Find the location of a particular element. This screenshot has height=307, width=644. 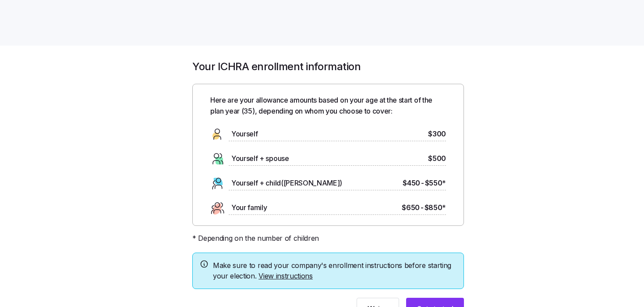

span: Yourself is located at coordinates (245, 134).